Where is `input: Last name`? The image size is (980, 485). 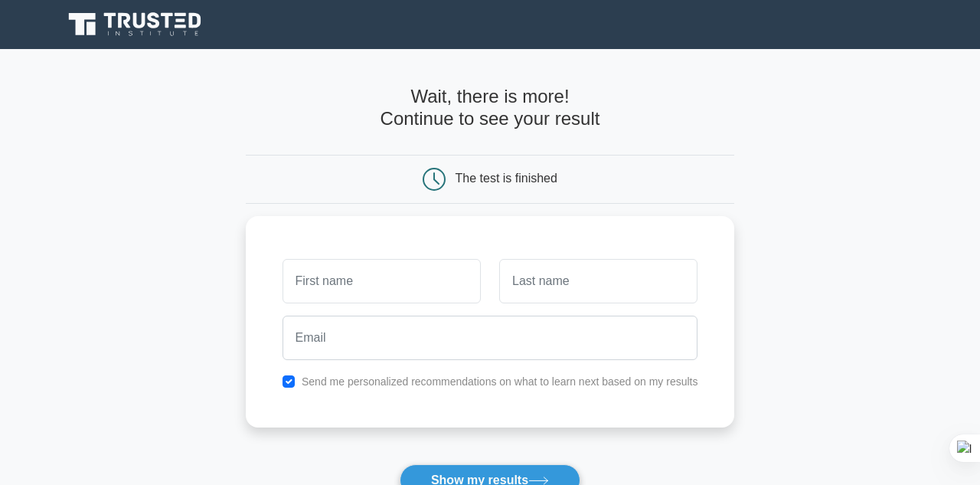
input: Last name is located at coordinates (598, 281).